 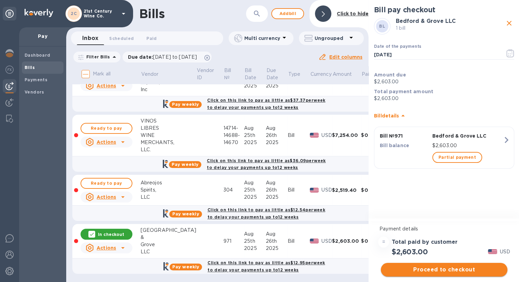 What do you see at coordinates (444, 229) in the screenshot?
I see `p: Payment details` at bounding box center [444, 229].